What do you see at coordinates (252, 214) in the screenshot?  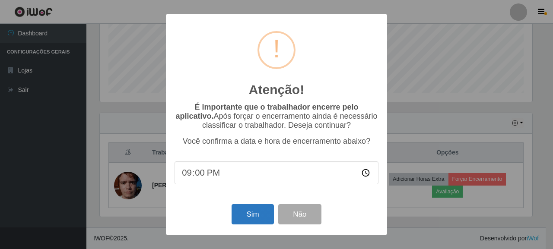 I see `button: Sim` at bounding box center [252, 214].